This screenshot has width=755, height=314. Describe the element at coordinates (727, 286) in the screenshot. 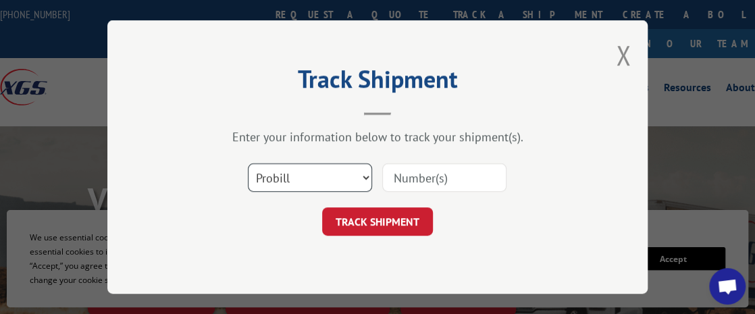

I see `a: Open chat` at that location.